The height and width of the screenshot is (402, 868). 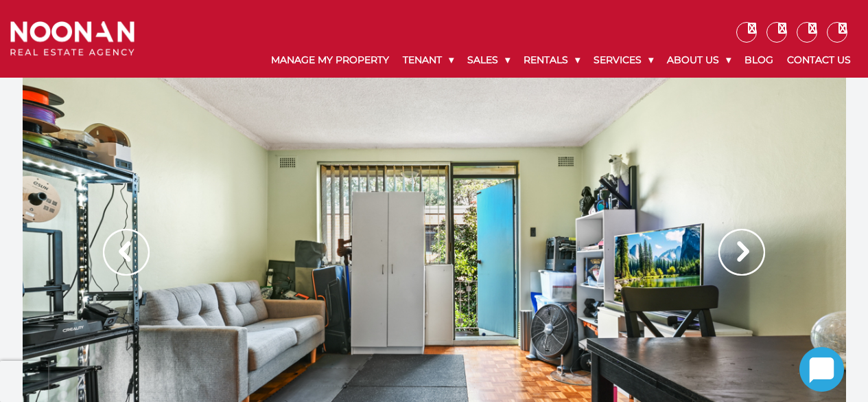 What do you see at coordinates (698, 60) in the screenshot?
I see `a: About Us` at bounding box center [698, 60].